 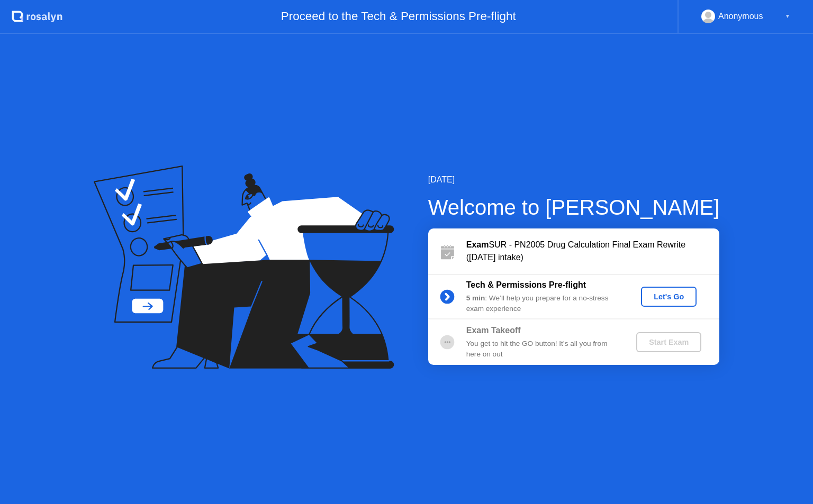 What do you see at coordinates (543, 349) in the screenshot?
I see `div: You get to hit the GO button! It’s all you from here on out` at bounding box center [543, 349].